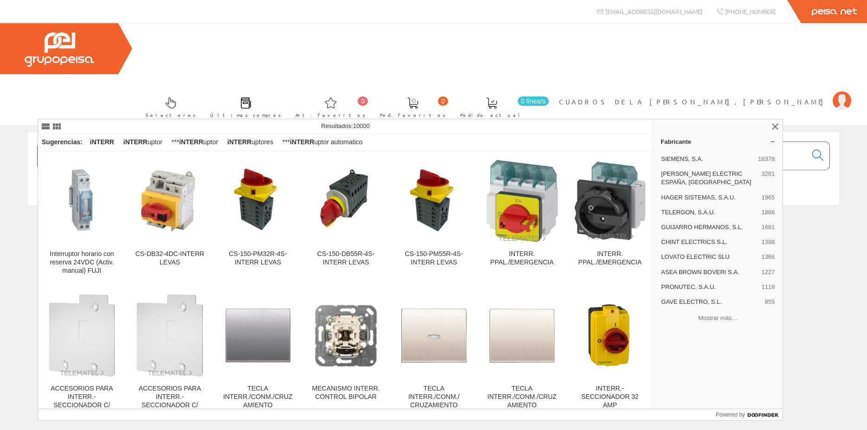 The image size is (867, 430). I want to click on span: PRONUTEC, S.A.U., so click(710, 287).